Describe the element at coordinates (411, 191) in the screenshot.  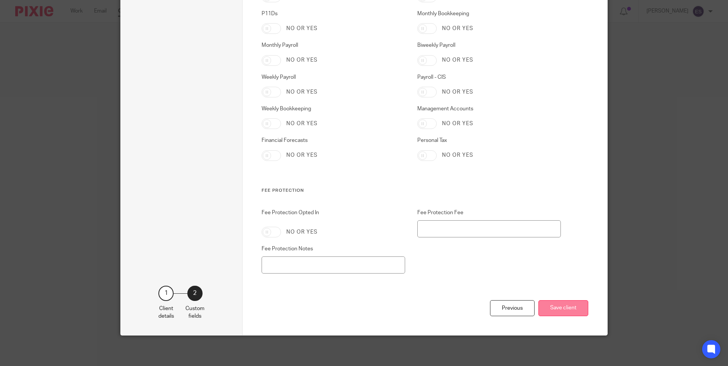
I see `h3: Fee Protection` at that location.